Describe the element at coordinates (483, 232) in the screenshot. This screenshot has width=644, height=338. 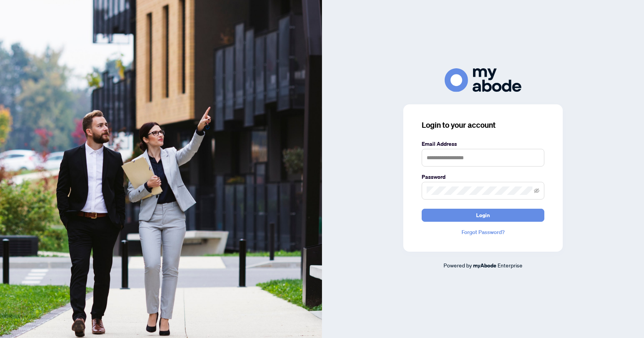
I see `a: Forgot Password?` at that location.